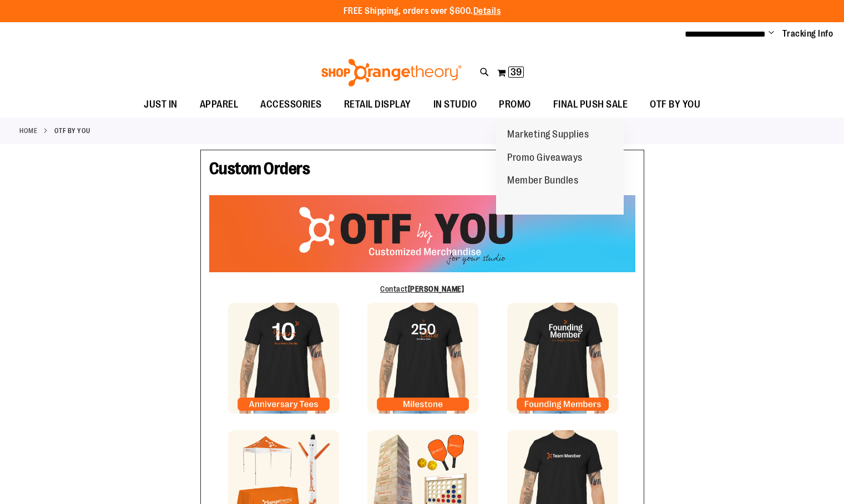  Describe the element at coordinates (563, 358) in the screenshot. I see `img: Founding Member Tile` at that location.